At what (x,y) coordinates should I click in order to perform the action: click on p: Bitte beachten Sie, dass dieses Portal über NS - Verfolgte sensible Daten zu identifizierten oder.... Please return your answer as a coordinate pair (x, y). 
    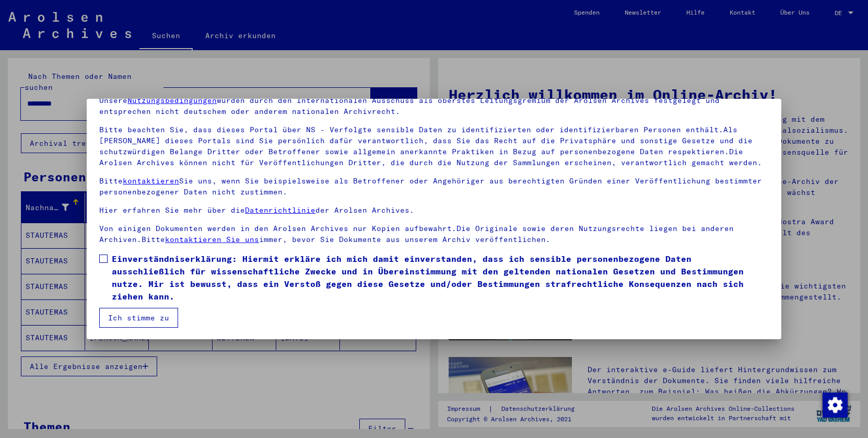
    Looking at the image, I should click on (434, 147).